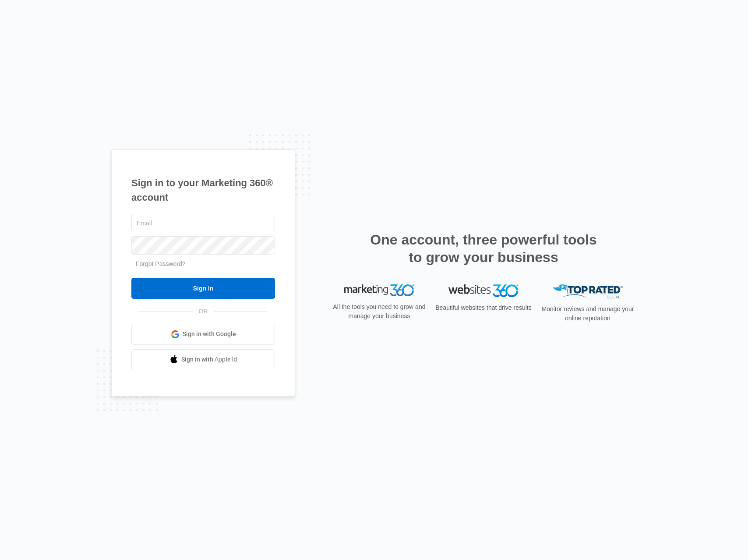  I want to click on span: OR, so click(203, 311).